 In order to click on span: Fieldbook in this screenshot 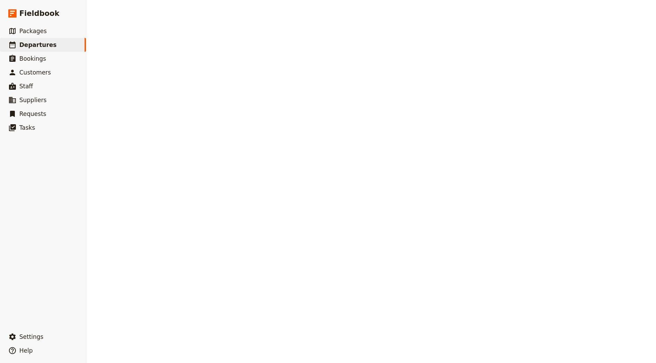, I will do `click(39, 13)`.